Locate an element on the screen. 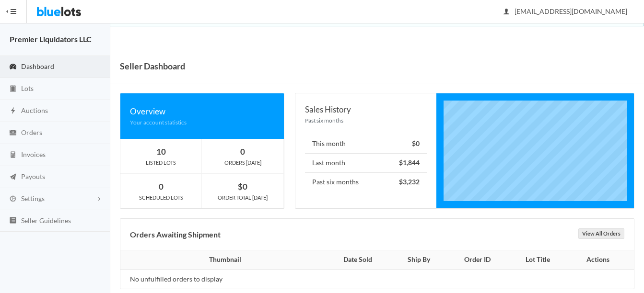 This screenshot has width=644, height=293. a: View All Orders is located at coordinates (601, 234).